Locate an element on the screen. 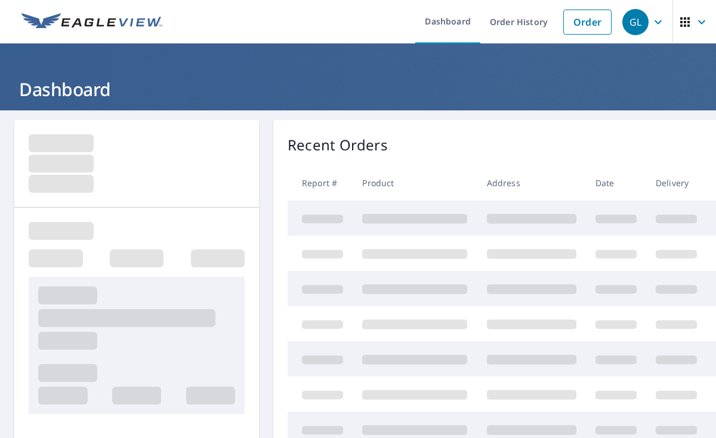 This screenshot has height=438, width=716. img: EV Logo is located at coordinates (92, 22).